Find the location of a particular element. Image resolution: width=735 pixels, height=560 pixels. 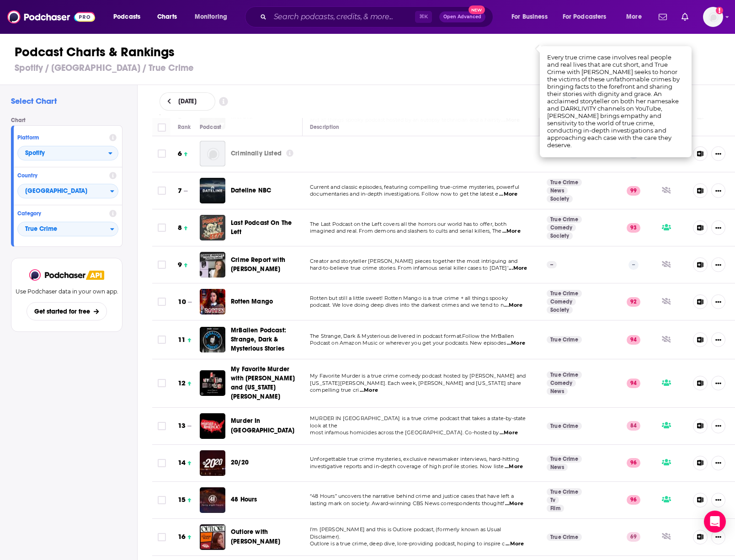

a: Charts is located at coordinates (167, 17).